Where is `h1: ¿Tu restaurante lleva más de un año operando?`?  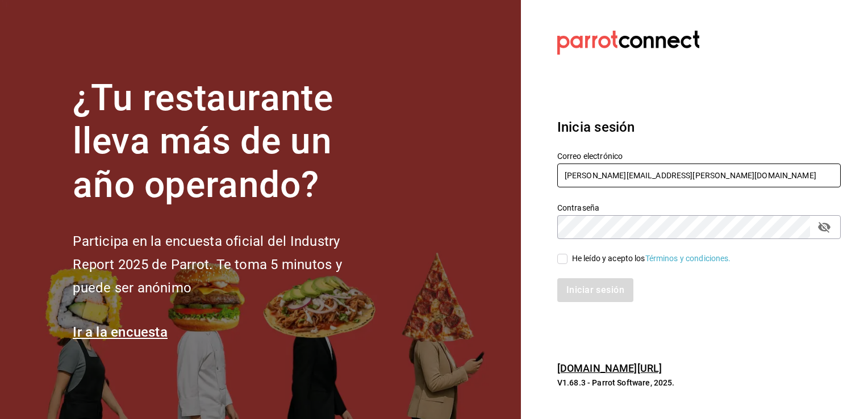
h1: ¿Tu restaurante lleva más de un año operando? is located at coordinates (226, 142).